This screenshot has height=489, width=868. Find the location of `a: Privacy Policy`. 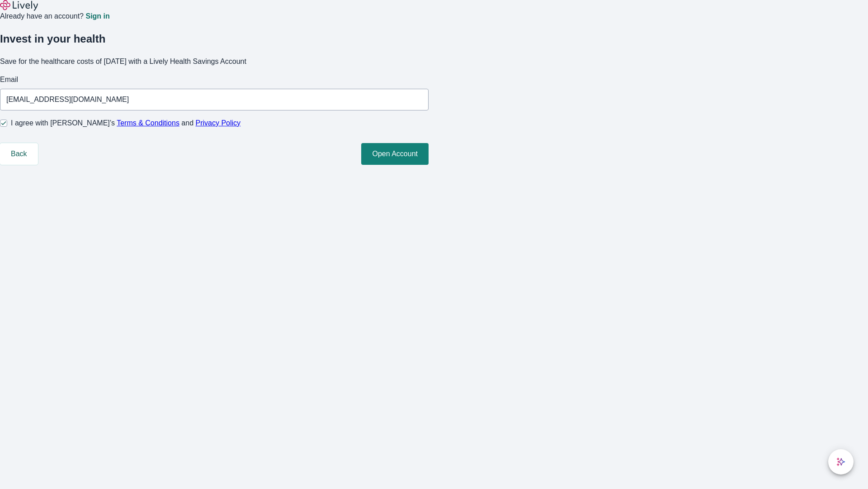

a: Privacy Policy is located at coordinates (218, 122).